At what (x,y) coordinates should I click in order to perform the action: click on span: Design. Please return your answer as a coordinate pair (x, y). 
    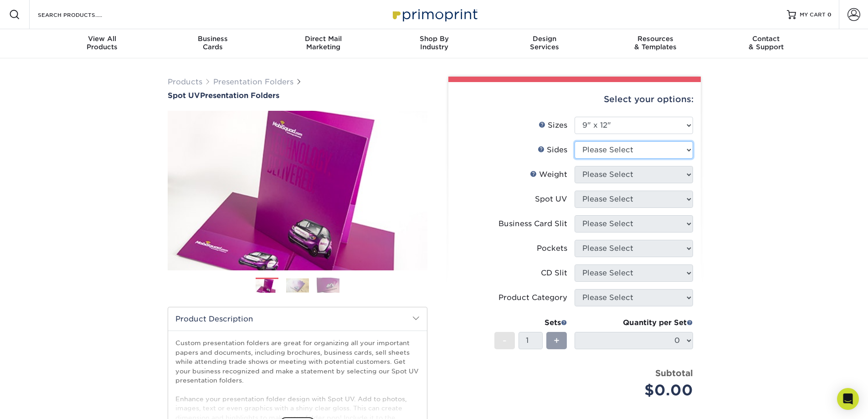
    Looking at the image, I should click on (545, 39).